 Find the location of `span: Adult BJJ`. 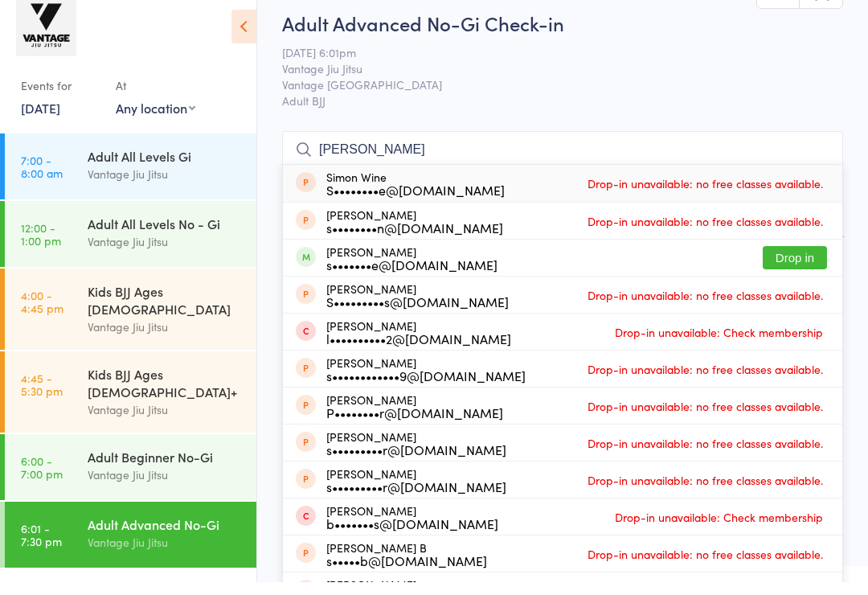

span: Adult BJJ is located at coordinates (563, 114).